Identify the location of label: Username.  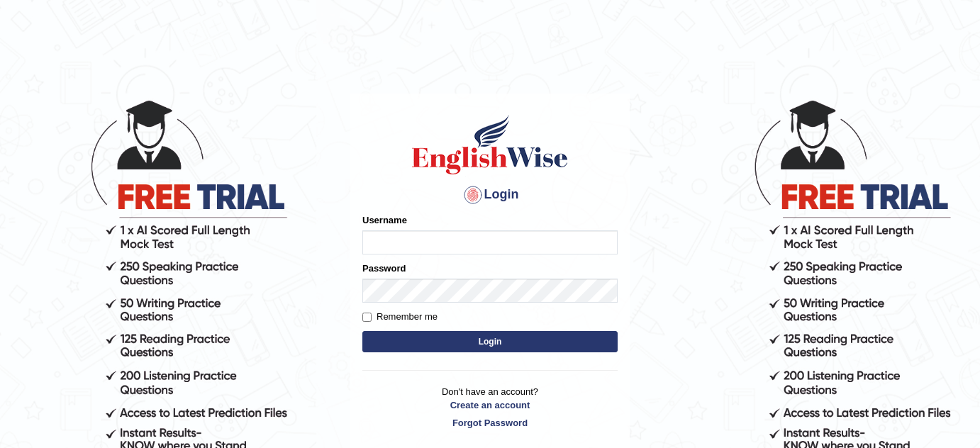
(384, 220).